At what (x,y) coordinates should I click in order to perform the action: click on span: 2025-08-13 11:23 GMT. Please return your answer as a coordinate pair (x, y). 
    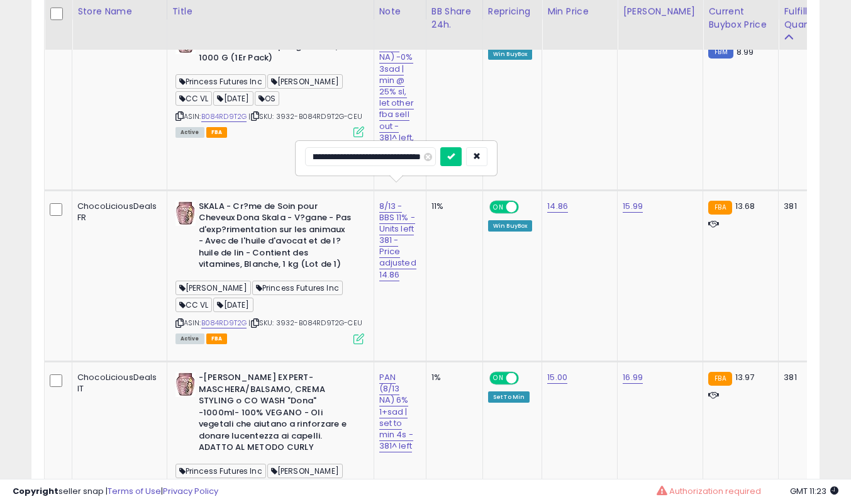
    Looking at the image, I should click on (813, 491).